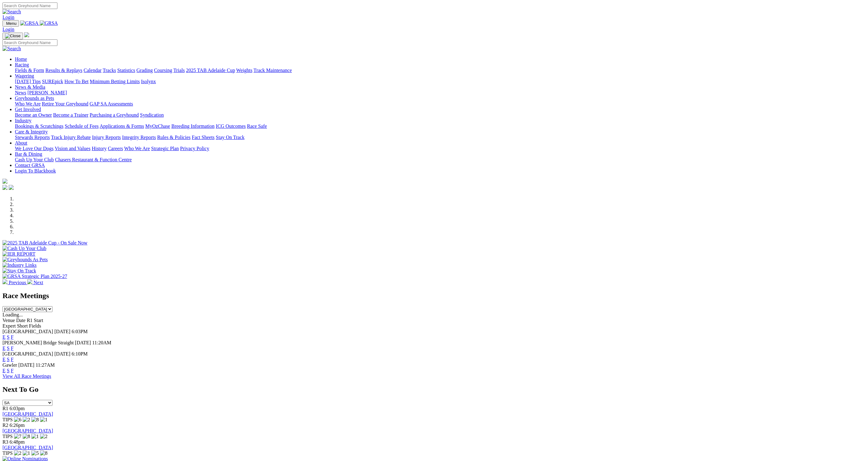  What do you see at coordinates (107, 137) in the screenshot?
I see `a: Injury Reports` at bounding box center [107, 137].